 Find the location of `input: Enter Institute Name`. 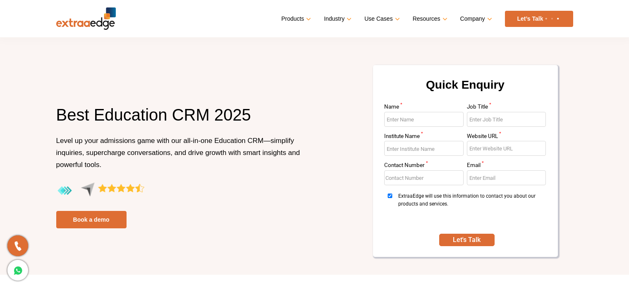

input: Enter Institute Name is located at coordinates (424, 148).